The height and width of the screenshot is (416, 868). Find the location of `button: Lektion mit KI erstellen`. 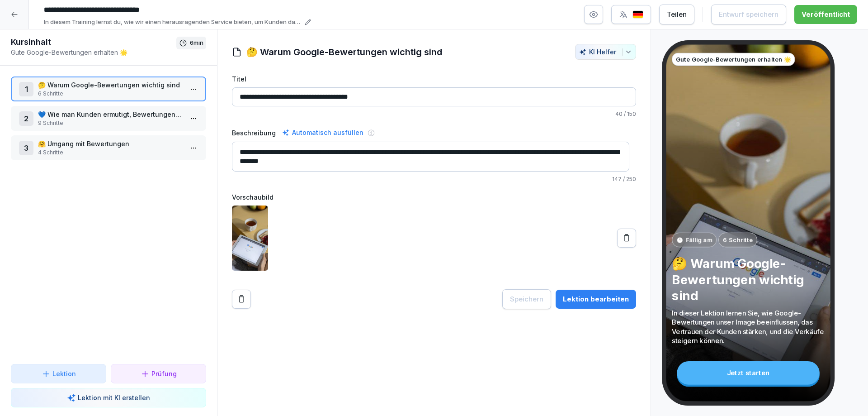

button: Lektion mit KI erstellen is located at coordinates (108, 397).